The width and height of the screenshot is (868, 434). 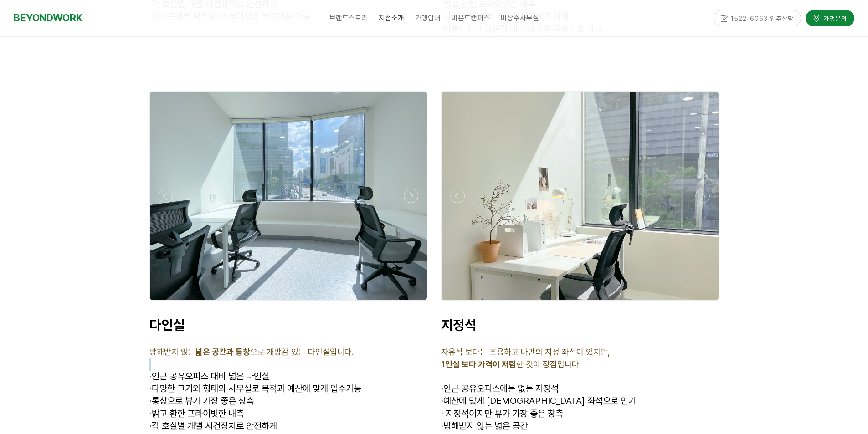 What do you see at coordinates (502, 413) in the screenshot?
I see `span: 지정석이지만 뷰가 가장 좋은 창측` at bounding box center [502, 413].